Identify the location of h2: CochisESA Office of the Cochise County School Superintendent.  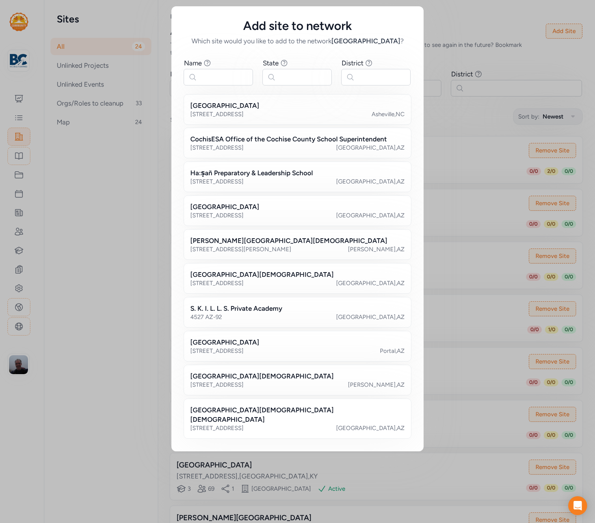
(288, 139).